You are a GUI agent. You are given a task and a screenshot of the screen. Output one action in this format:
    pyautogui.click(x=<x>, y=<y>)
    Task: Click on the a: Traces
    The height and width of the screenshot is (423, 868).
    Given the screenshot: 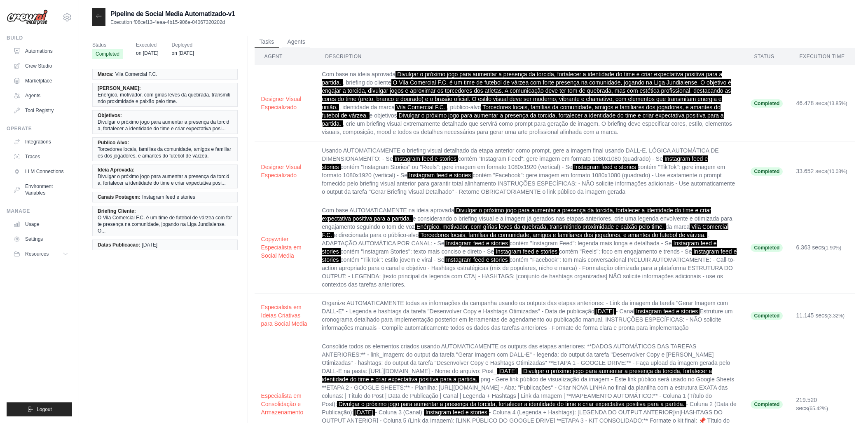 What is the action you would take?
    pyautogui.click(x=41, y=157)
    